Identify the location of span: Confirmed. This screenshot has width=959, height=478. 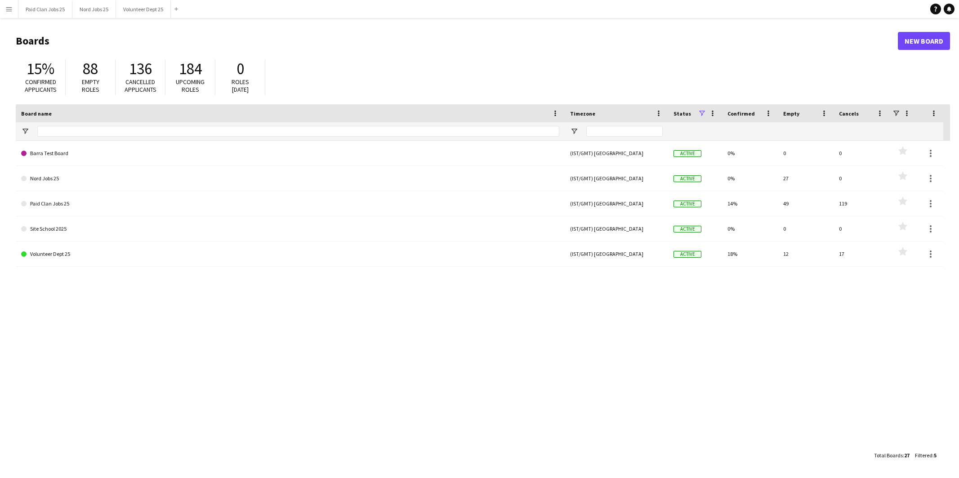
(741, 113).